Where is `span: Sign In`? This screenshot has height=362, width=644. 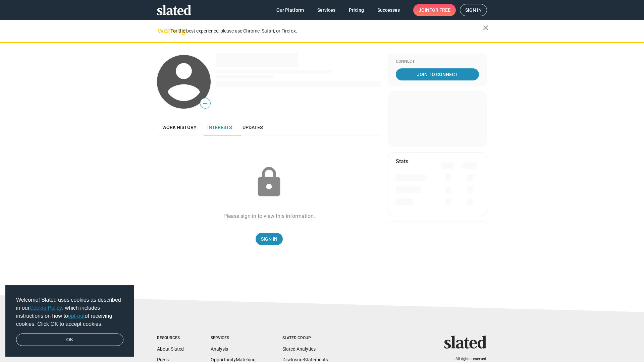
span: Sign In is located at coordinates (269, 239).